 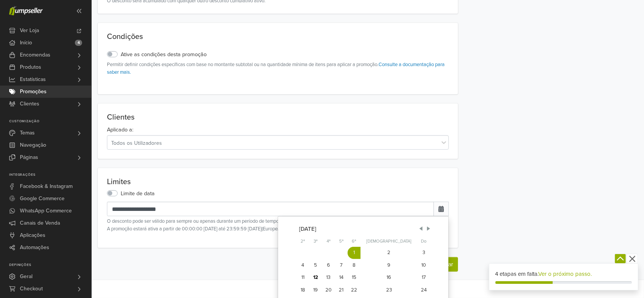 What do you see at coordinates (328, 278) in the screenshot?
I see `div: Qua 13 de ago de 2025` at bounding box center [328, 278].